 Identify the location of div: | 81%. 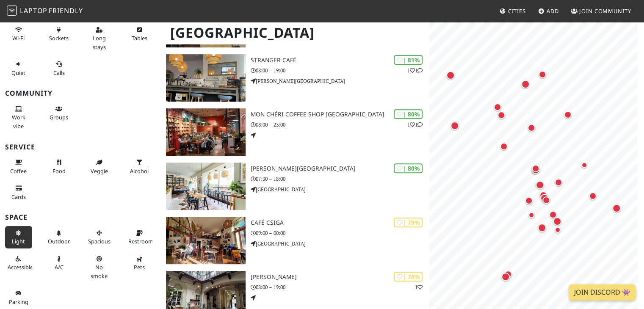
(408, 59).